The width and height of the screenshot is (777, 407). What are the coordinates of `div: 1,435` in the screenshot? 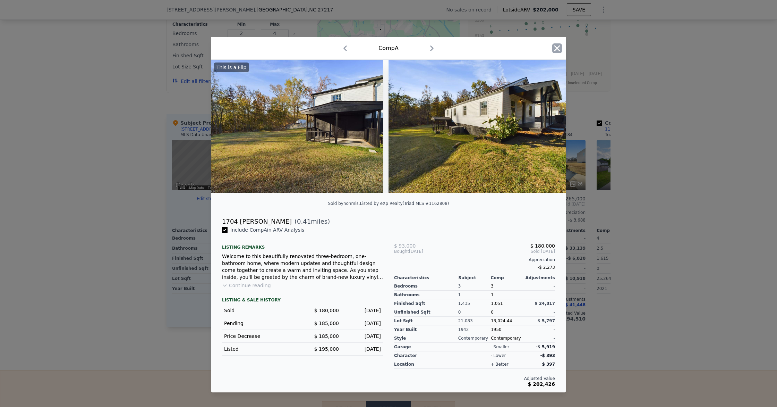 It's located at (475, 303).